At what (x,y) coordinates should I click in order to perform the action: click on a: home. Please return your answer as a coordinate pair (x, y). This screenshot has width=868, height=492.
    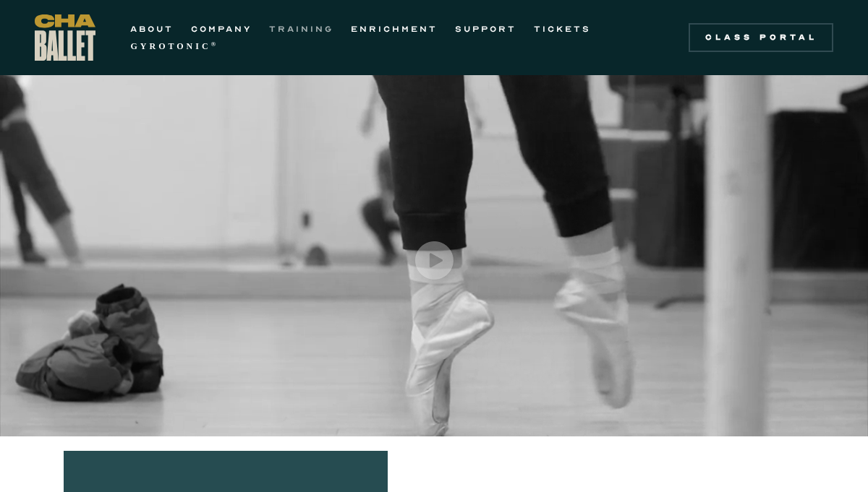
    Looking at the image, I should click on (65, 37).